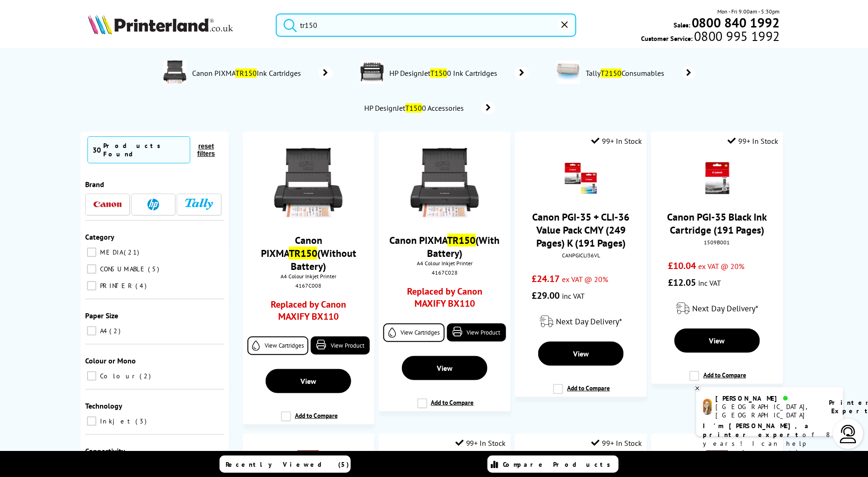 Image resolution: width=868 pixels, height=477 pixels. What do you see at coordinates (92, 331) in the screenshot?
I see `input: A4 2` at bounding box center [92, 331].